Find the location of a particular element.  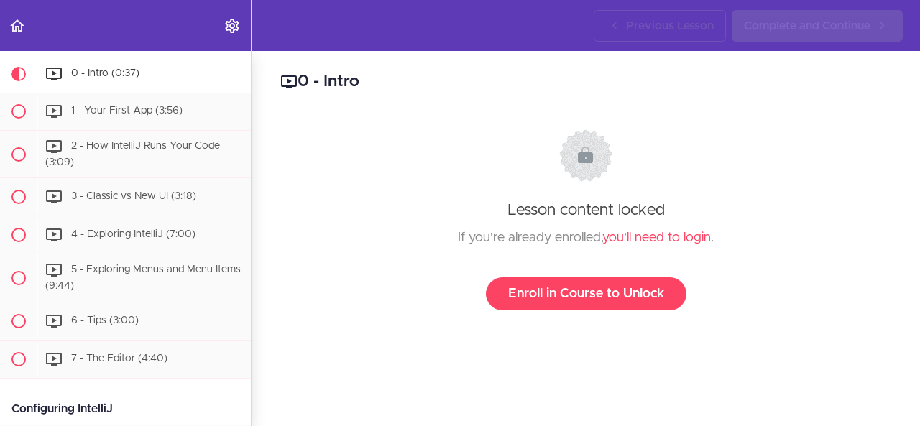

span: 5 - Exploring Menus and Menu Items (9:44) is located at coordinates (143, 278).